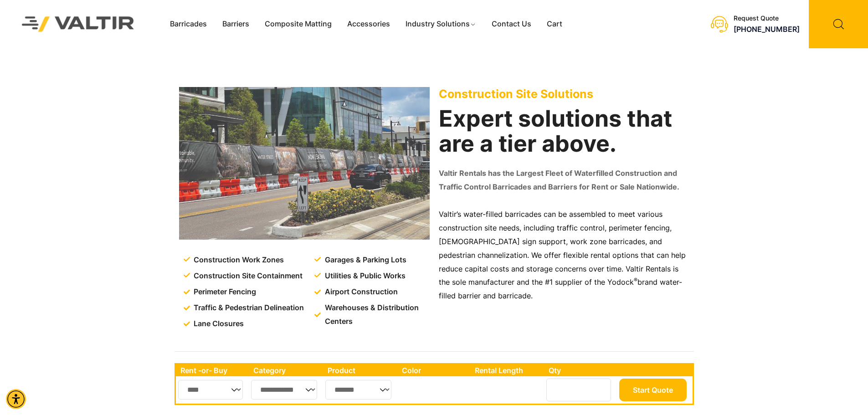 The width and height of the screenshot is (868, 415). I want to click on span: Garages & Parking Lots, so click(365, 260).